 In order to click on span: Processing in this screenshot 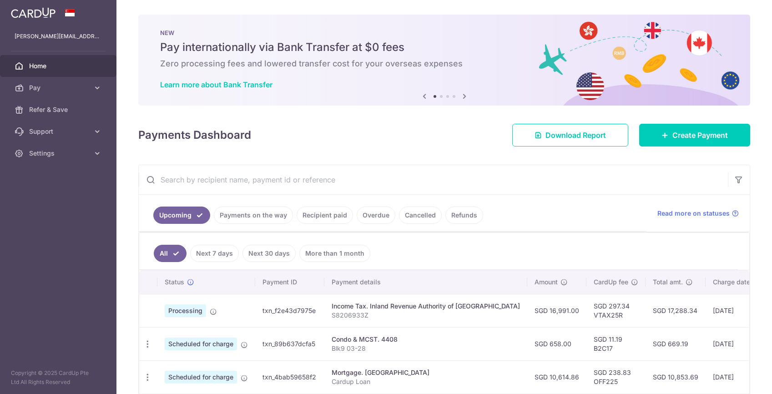, I will do `click(185, 311)`.